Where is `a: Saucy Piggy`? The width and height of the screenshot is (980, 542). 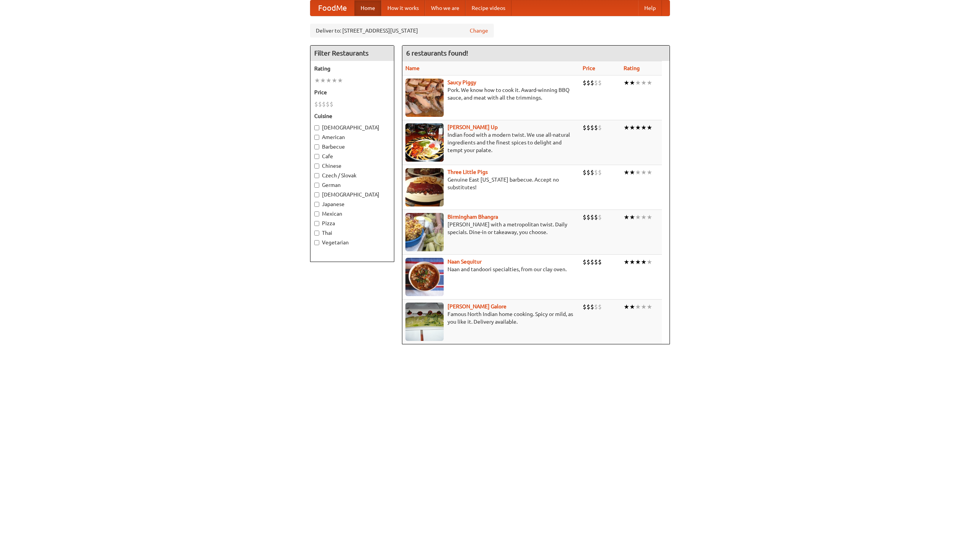
a: Saucy Piggy is located at coordinates (462, 83).